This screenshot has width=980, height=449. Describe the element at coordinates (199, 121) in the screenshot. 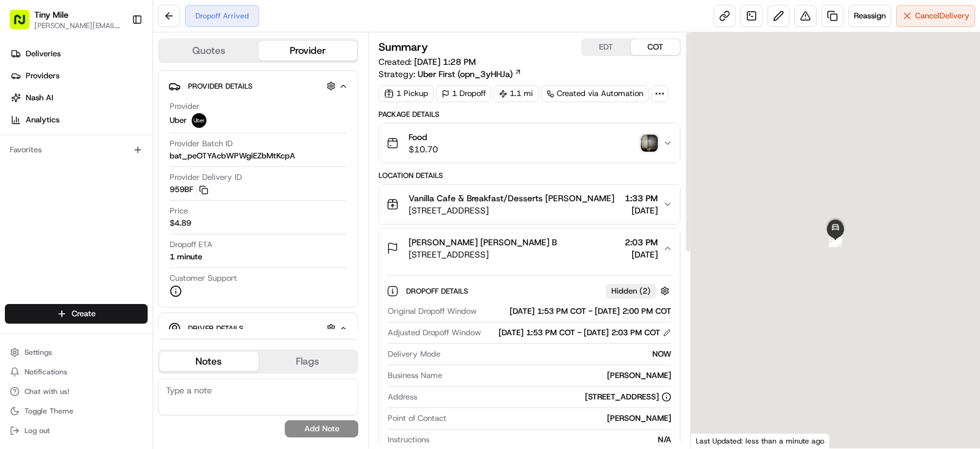

I see `img: uber-new-logo.jpeg` at that location.